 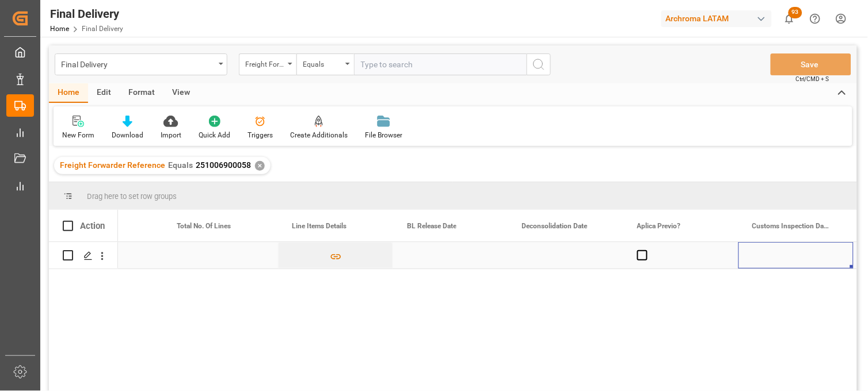 What do you see at coordinates (214, 136) in the screenshot?
I see `div: Quick Add` at bounding box center [214, 136].